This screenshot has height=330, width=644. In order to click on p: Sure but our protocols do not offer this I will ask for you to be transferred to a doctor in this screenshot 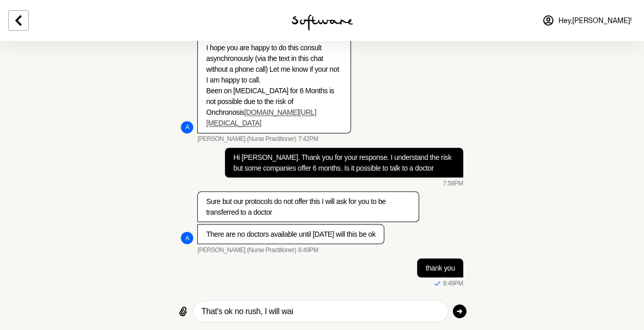, I will do `click(308, 207)`.